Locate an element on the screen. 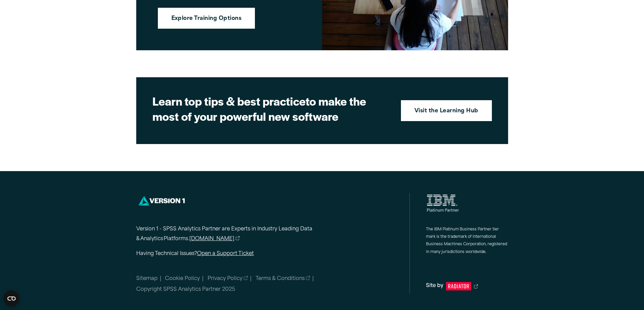 The image size is (644, 310). h2: to make the most of your powerful new software is located at coordinates (271, 109).